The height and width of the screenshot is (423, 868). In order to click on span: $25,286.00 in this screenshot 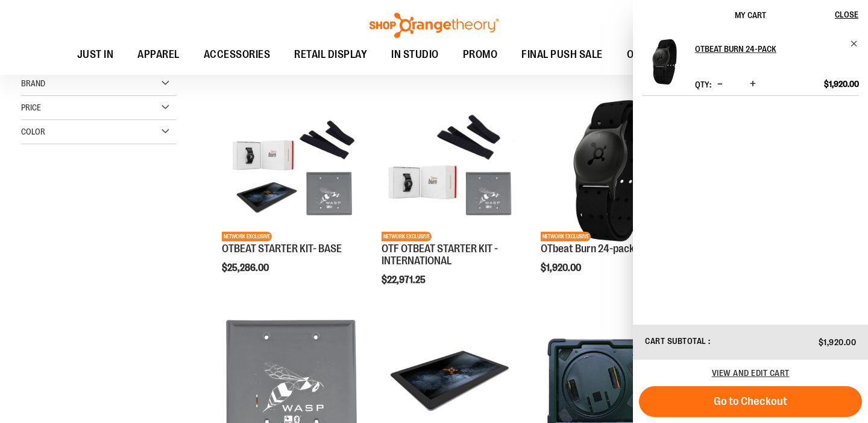, I will do `click(246, 268)`.